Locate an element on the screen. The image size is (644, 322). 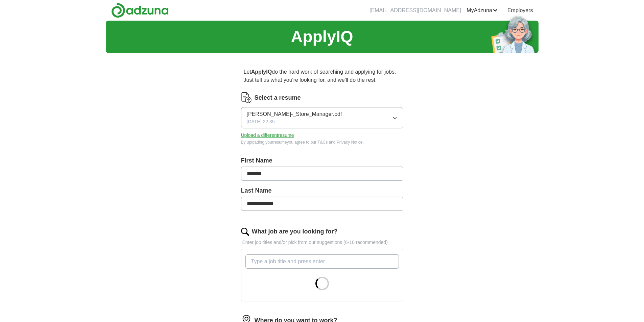
img: CV Icon is located at coordinates (246, 98).